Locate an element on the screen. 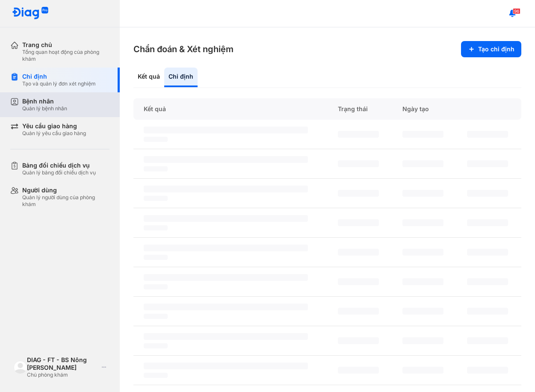  div: Ngày tạo is located at coordinates (424, 109).